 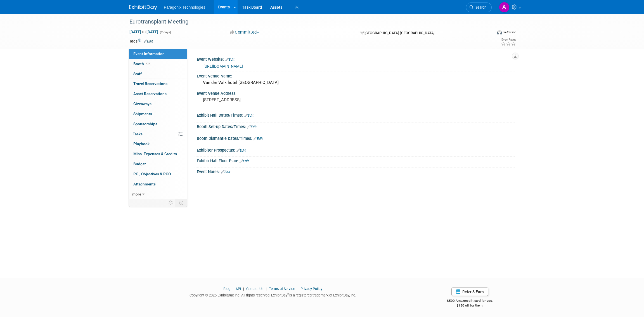 What do you see at coordinates (137, 74) in the screenshot?
I see `span: Staff` at bounding box center [137, 74].